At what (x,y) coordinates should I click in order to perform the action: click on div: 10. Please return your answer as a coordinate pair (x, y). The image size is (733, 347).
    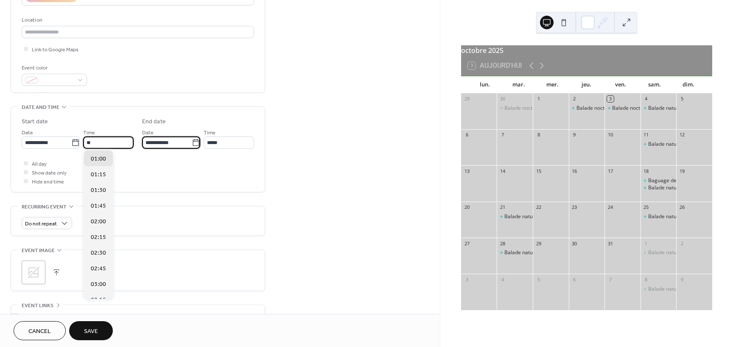
    Looking at the image, I should click on (610, 135).